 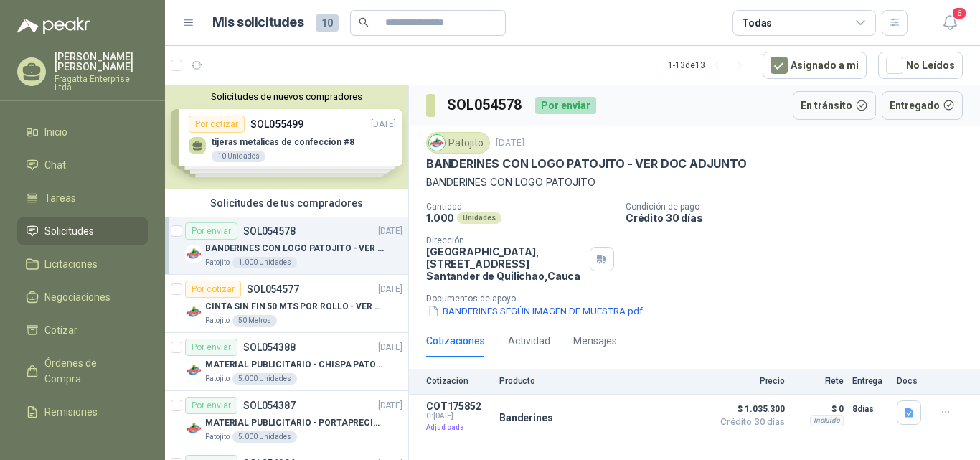 What do you see at coordinates (71, 412) in the screenshot?
I see `span: Remisiones` at bounding box center [71, 412].